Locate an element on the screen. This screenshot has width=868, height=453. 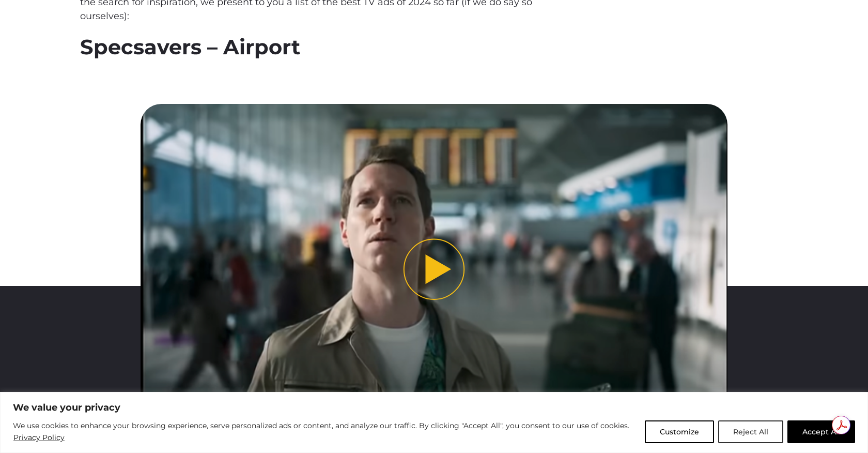
button: Customize is located at coordinates (679, 432).